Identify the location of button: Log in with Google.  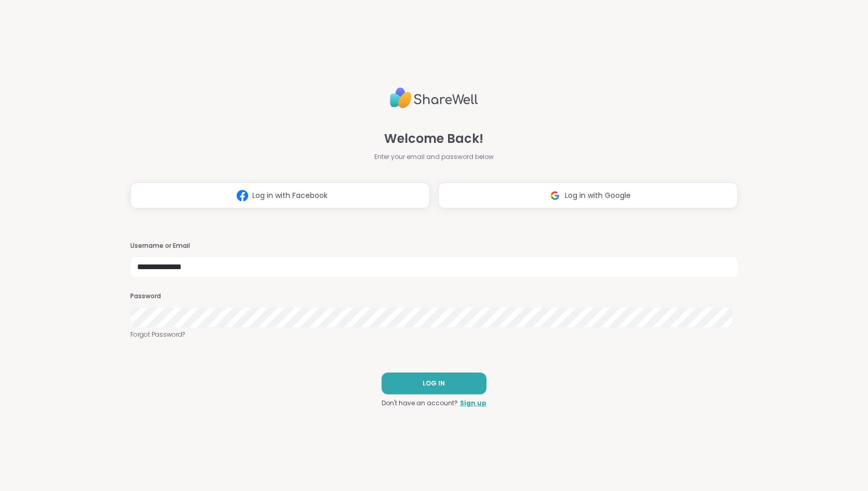
(588, 195).